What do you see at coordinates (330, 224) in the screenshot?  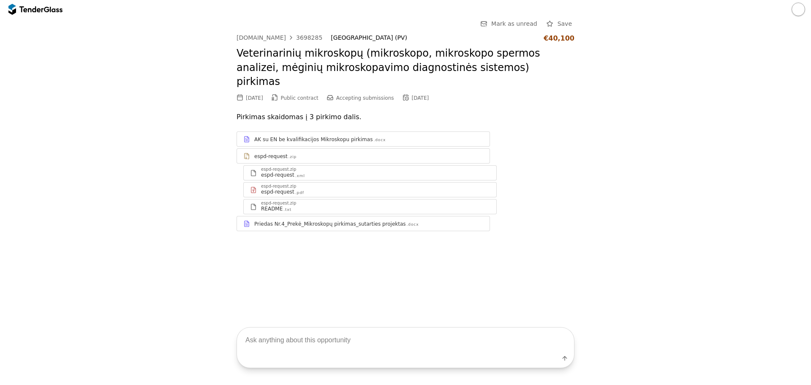 I see `div: Priedas Nr.4_Prekė_Mikroskopų pirkimas_sutarties projektas` at bounding box center [330, 224].